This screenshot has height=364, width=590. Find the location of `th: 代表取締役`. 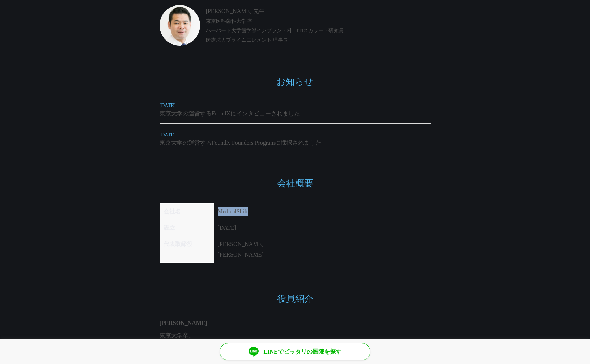

th: 代表取締役 is located at coordinates (187, 249).